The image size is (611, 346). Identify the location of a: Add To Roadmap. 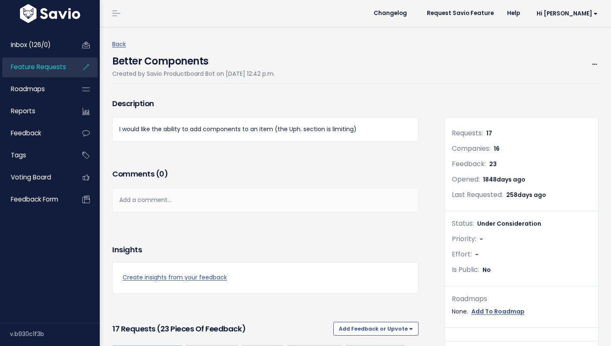
(498, 311).